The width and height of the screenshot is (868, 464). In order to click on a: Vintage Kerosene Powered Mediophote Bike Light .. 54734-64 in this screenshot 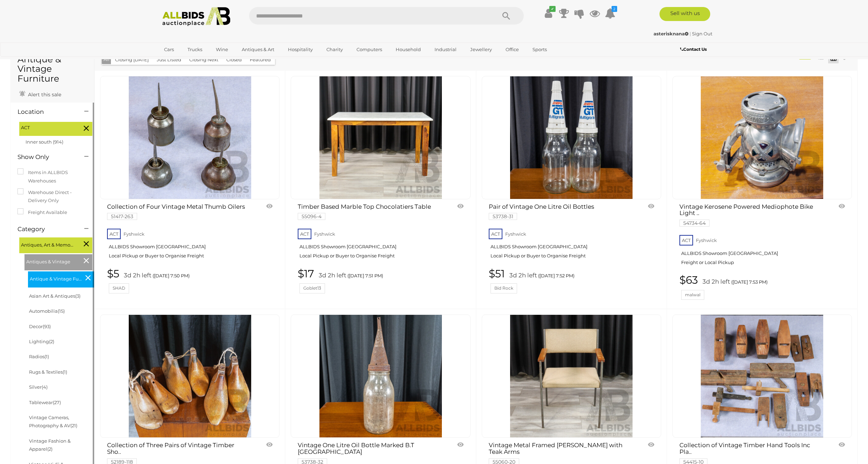, I will do `click(749, 214)`.